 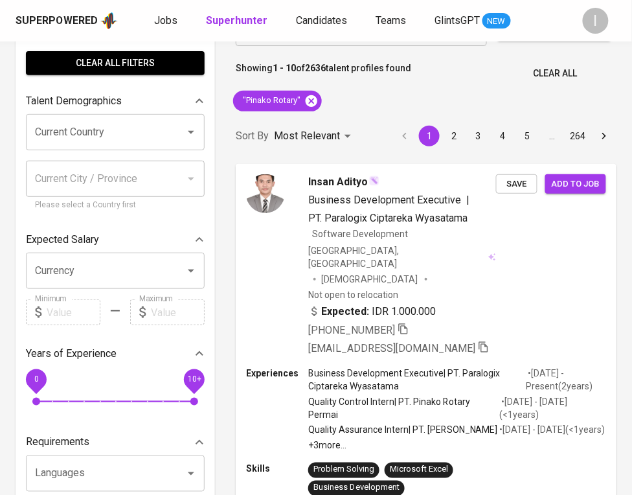 What do you see at coordinates (307, 136) in the screenshot?
I see `p: Most Relevant` at bounding box center [307, 136].